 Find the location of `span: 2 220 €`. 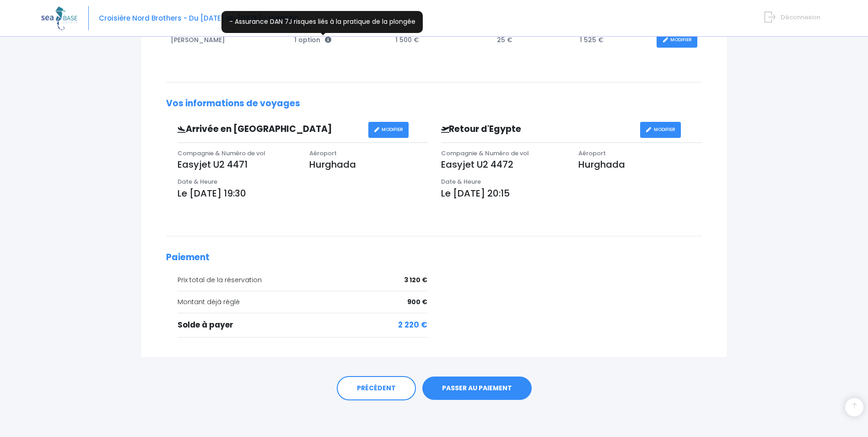

span: 2 220 € is located at coordinates (413, 325).